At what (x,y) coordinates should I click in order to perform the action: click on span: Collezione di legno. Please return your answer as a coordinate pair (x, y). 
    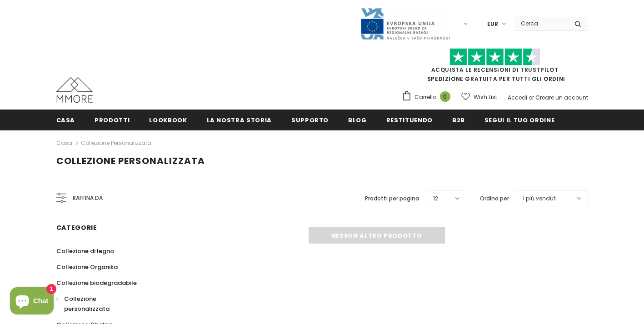
    Looking at the image, I should click on (85, 251).